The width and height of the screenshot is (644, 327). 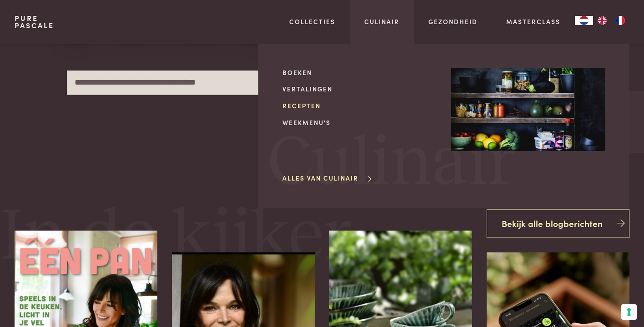 I want to click on a: Vertalingen, so click(x=359, y=88).